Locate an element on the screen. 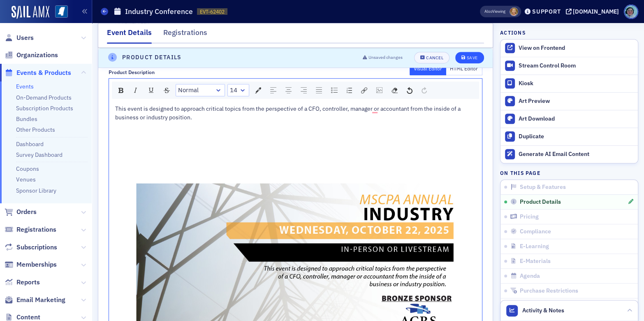 The image size is (644, 321). a: Email Marketing is located at coordinates (35, 300).